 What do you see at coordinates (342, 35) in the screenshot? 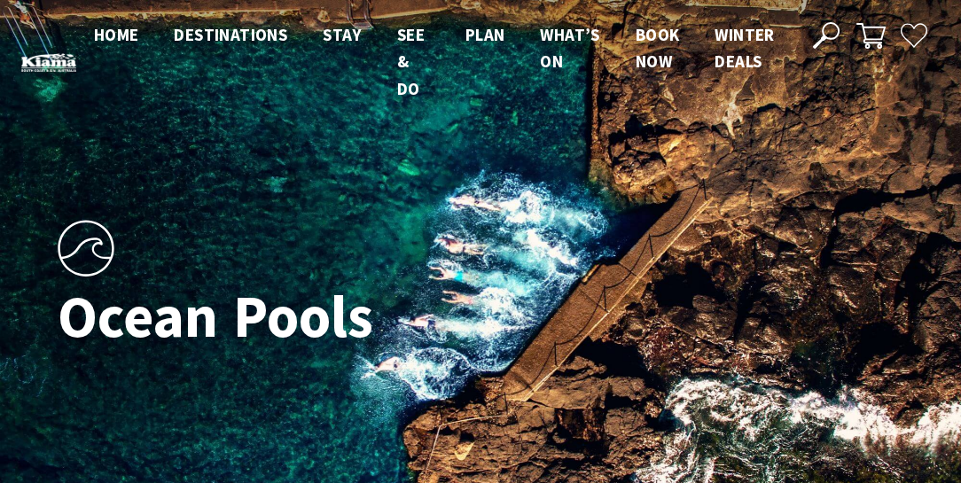
I see `span: Stay` at bounding box center [342, 35].